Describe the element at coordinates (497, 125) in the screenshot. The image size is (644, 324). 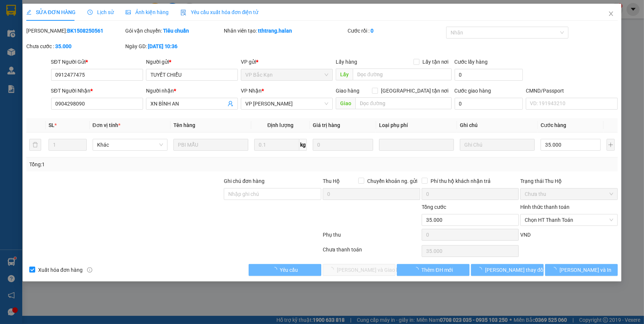
I see `th: Ghi chú` at that location.